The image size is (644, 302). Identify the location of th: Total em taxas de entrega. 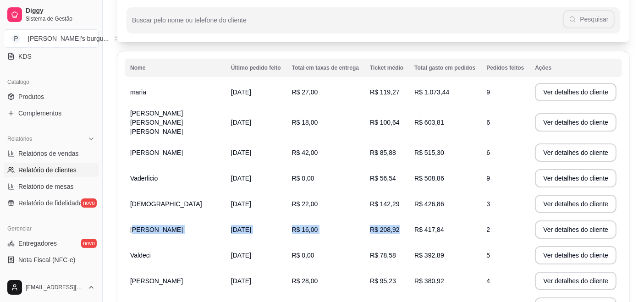
(325, 68).